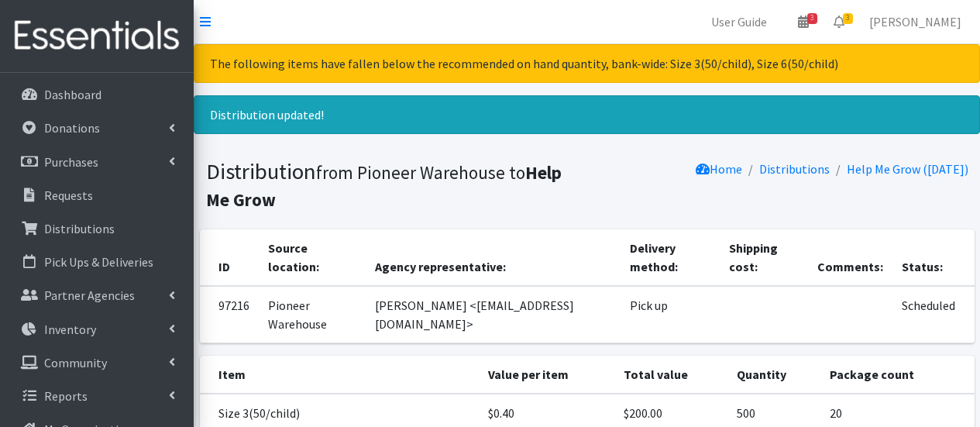  Describe the element at coordinates (97, 329) in the screenshot. I see `a: Inventory` at that location.